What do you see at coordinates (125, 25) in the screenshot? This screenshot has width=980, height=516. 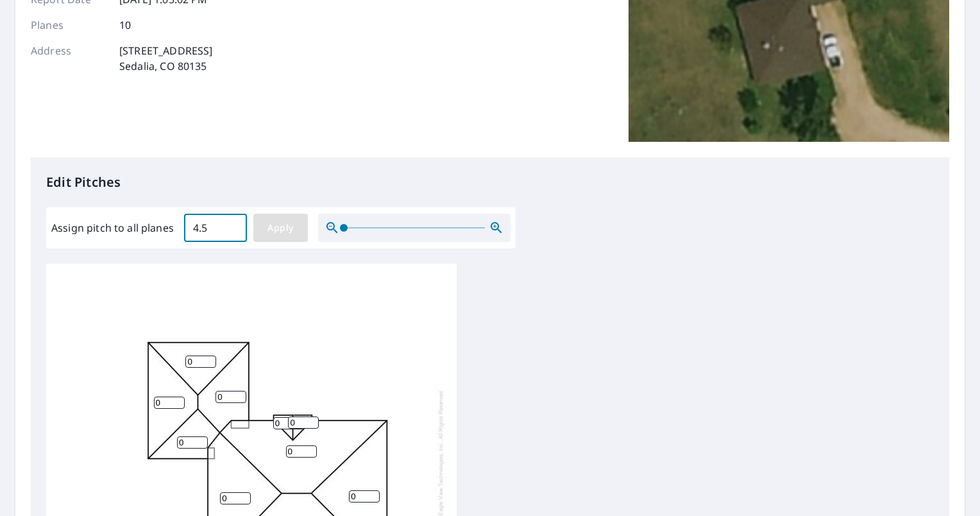 I see `p: 10` at bounding box center [125, 25].